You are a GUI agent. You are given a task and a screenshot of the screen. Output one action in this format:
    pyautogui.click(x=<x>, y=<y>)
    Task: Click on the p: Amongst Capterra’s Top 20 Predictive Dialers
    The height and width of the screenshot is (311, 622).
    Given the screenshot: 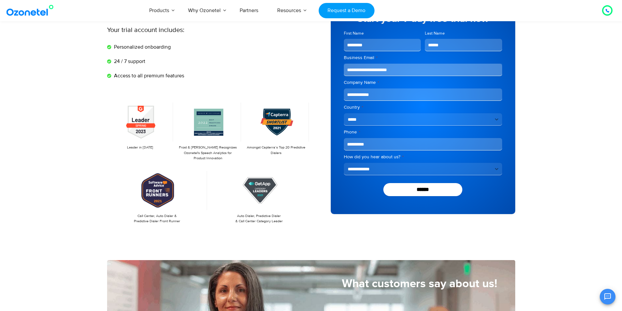 What is the action you would take?
    pyautogui.click(x=276, y=150)
    